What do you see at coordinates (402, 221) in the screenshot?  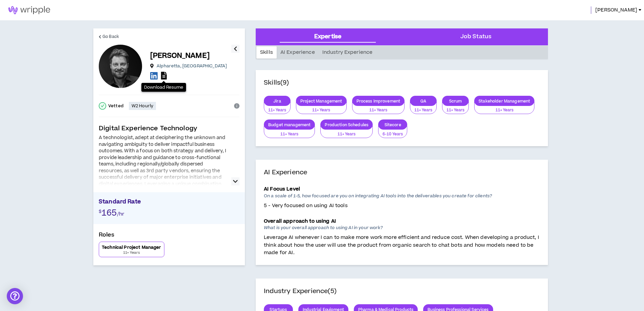 I see `p: Overall approach to using AI` at bounding box center [402, 221].